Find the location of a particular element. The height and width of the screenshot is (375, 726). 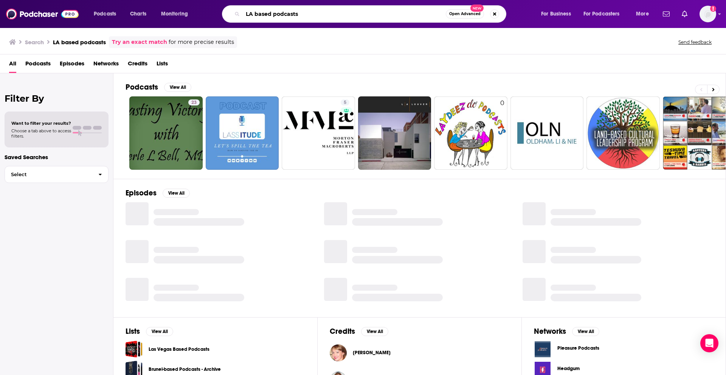

a: Pleasure Podcasts logoPleasure Podcasts is located at coordinates (623, 349).